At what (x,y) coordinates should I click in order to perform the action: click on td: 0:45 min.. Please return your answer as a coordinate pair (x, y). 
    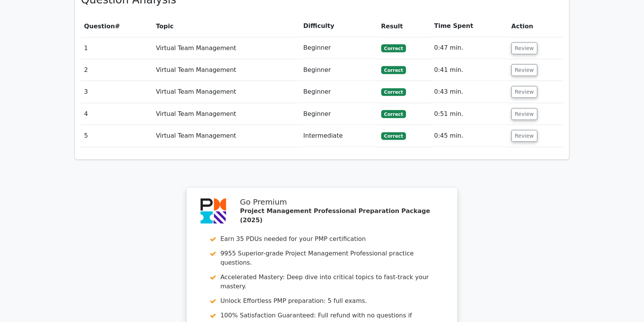
    Looking at the image, I should click on (470, 136).